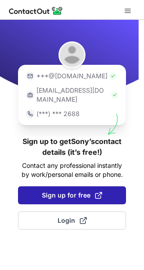  I want to click on button: Login, so click(72, 220).